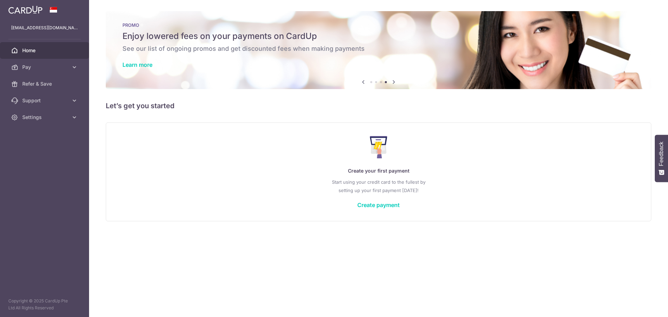 The height and width of the screenshot is (317, 668). What do you see at coordinates (138, 65) in the screenshot?
I see `a: Learn more` at bounding box center [138, 65].